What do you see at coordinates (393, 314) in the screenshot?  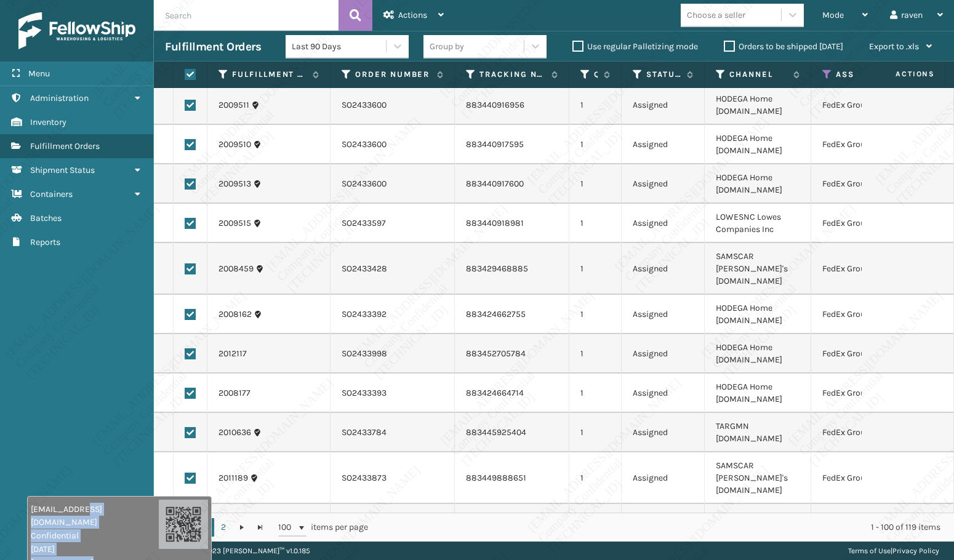 I see `td: SO2433392` at bounding box center [393, 314].